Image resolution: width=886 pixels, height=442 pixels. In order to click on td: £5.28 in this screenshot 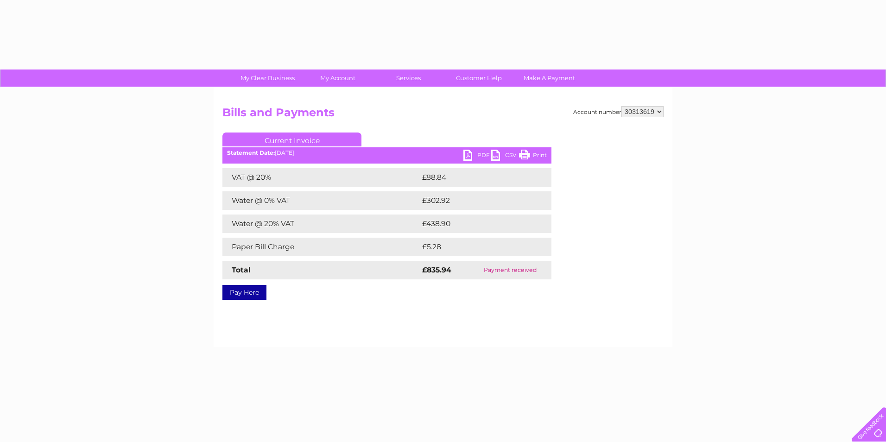, I will do `click(475, 247)`.